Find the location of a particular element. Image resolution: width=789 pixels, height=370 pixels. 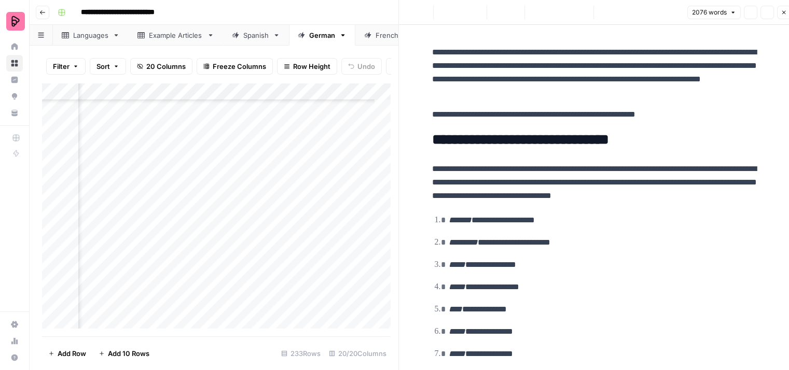

span: Add 10 Rows is located at coordinates (129, 354).